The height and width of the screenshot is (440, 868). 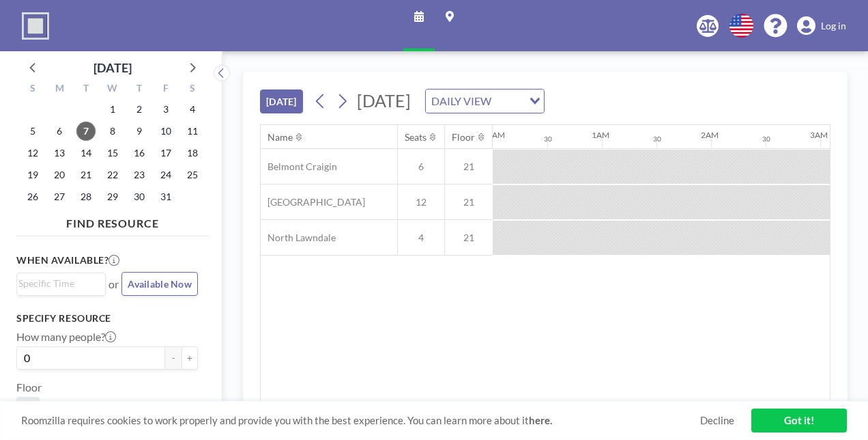 I want to click on span: Friday, October 17, 2025, so click(x=166, y=153).